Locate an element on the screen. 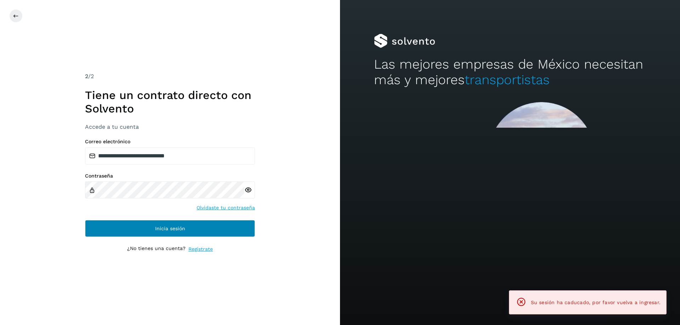 The image size is (680, 325). h1: Tiene un contrato directo con Solvento is located at coordinates (170, 102).